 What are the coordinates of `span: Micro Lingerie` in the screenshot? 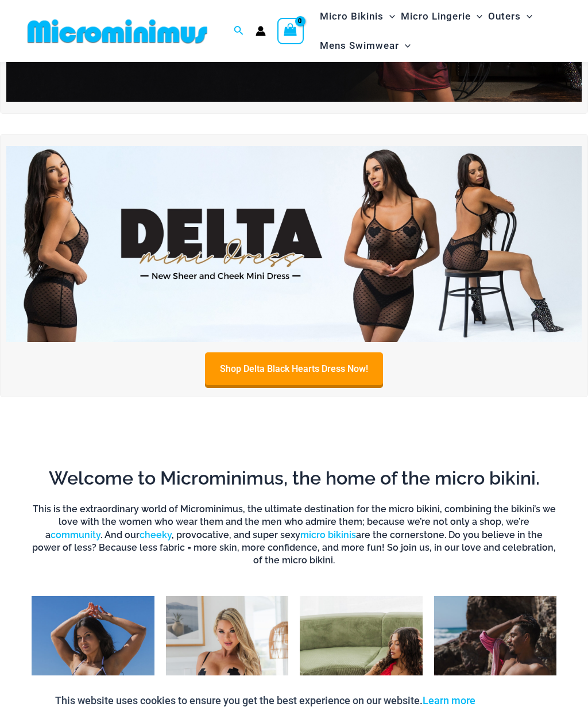 It's located at (436, 16).